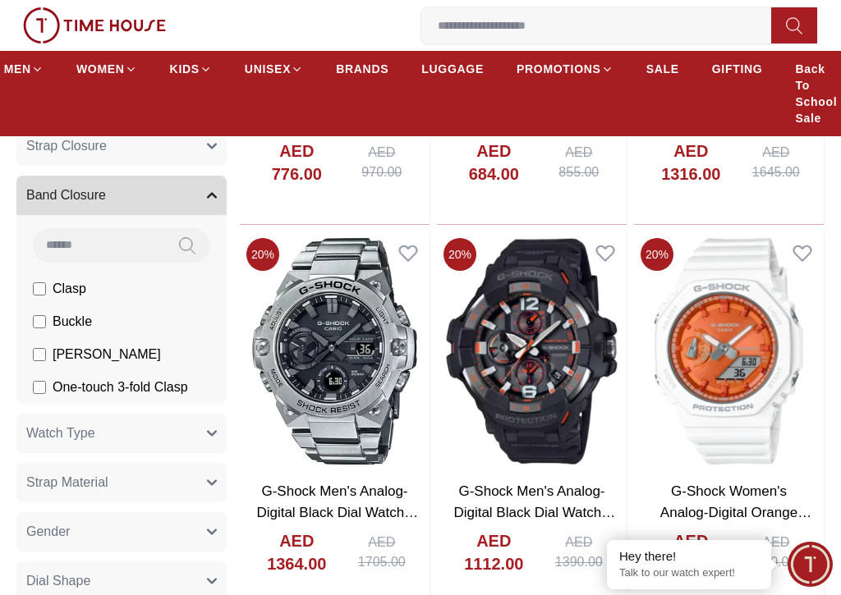 The image size is (841, 595). Describe the element at coordinates (737, 69) in the screenshot. I see `span: GIFTING` at that location.